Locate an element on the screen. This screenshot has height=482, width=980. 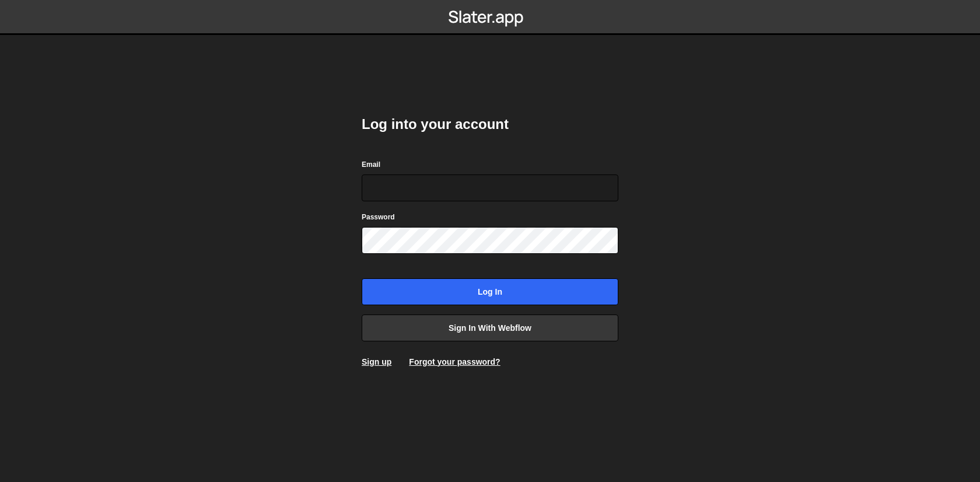
label: Email is located at coordinates (371, 164).